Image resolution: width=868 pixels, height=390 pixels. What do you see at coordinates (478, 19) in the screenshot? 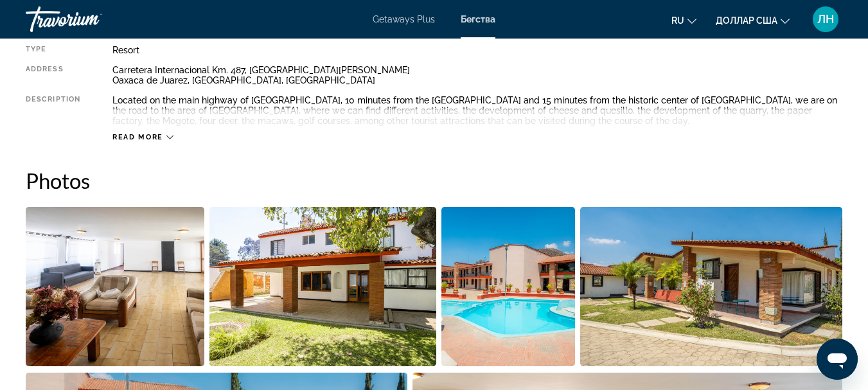
I see `font: Бегства` at bounding box center [478, 19].